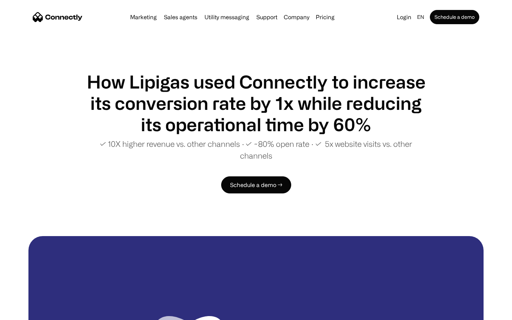  What do you see at coordinates (454, 17) in the screenshot?
I see `a: Schedule a demo` at bounding box center [454, 17].